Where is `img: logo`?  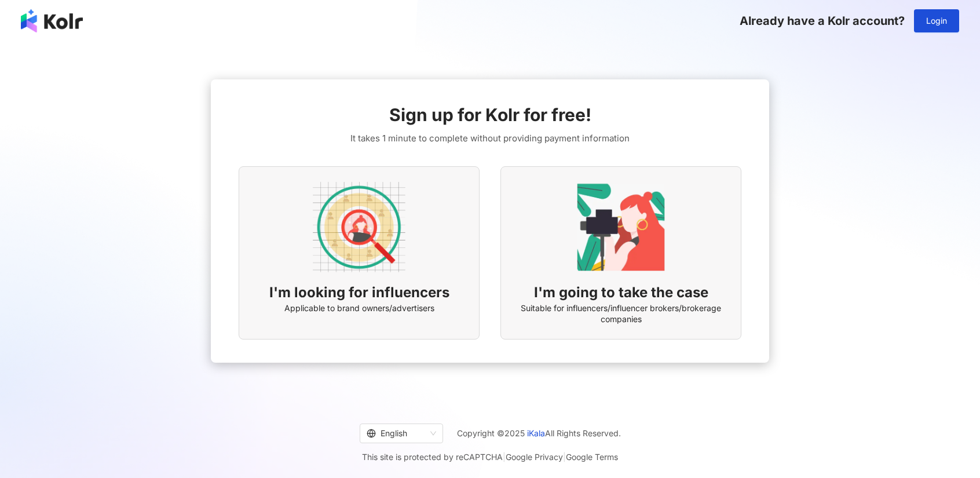 img: logo is located at coordinates (52, 21).